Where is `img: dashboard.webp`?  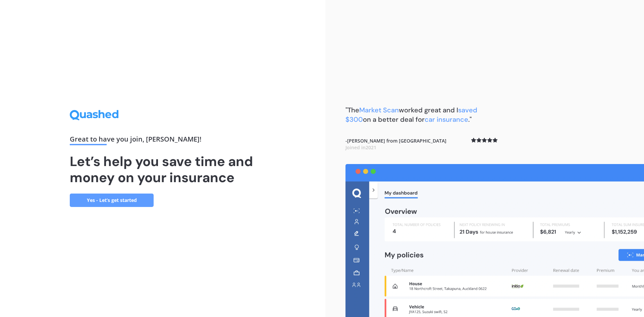
img: dashboard.webp is located at coordinates (495, 241).